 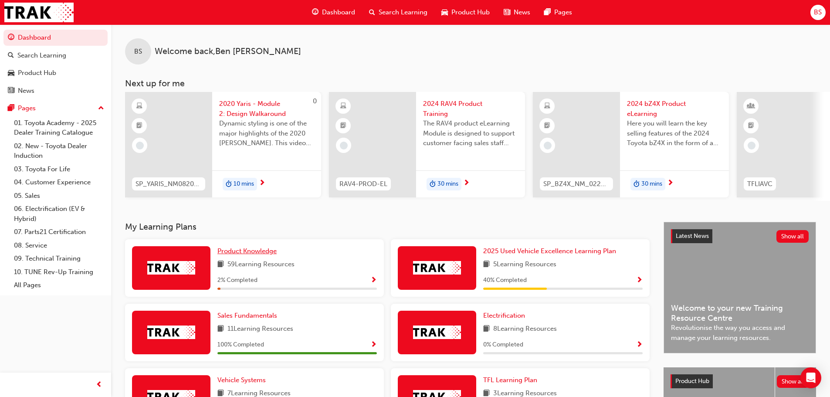 I want to click on a: Electrification, so click(x=506, y=315).